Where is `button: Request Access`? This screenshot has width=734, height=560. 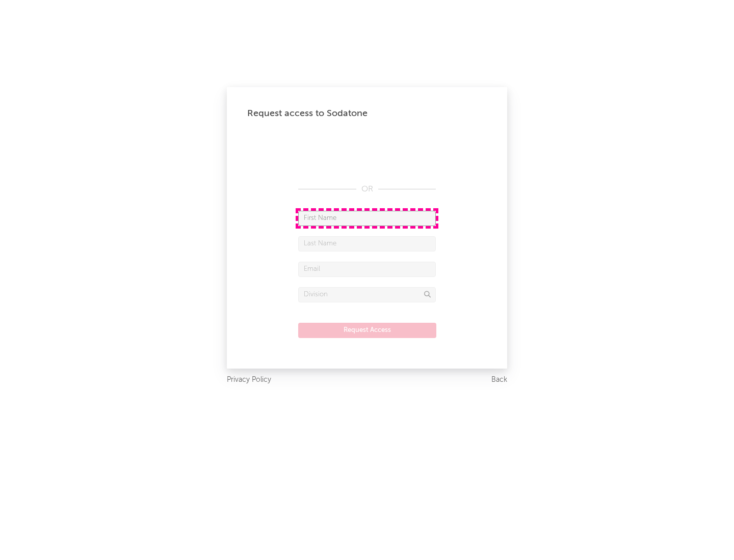
button: Request Access is located at coordinates (367, 331).